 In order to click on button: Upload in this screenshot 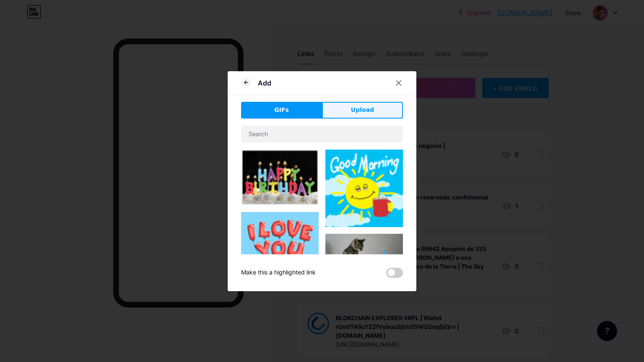, I will do `click(362, 110)`.